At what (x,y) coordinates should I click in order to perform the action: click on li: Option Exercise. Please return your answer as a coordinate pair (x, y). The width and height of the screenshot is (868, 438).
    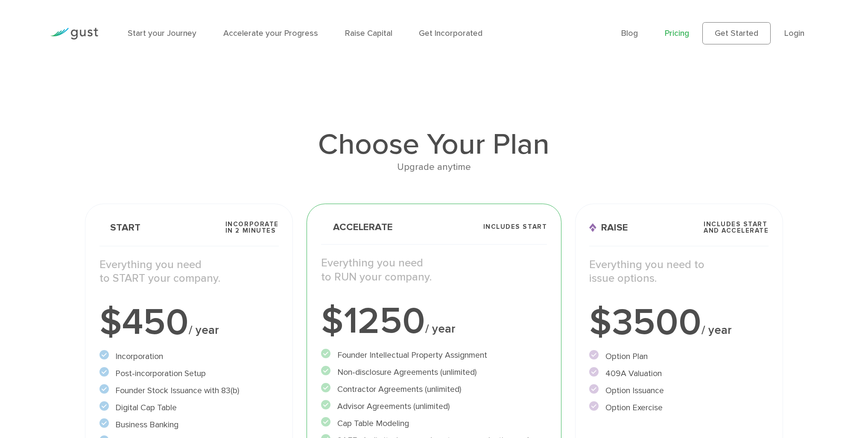
    Looking at the image, I should click on (679, 407).